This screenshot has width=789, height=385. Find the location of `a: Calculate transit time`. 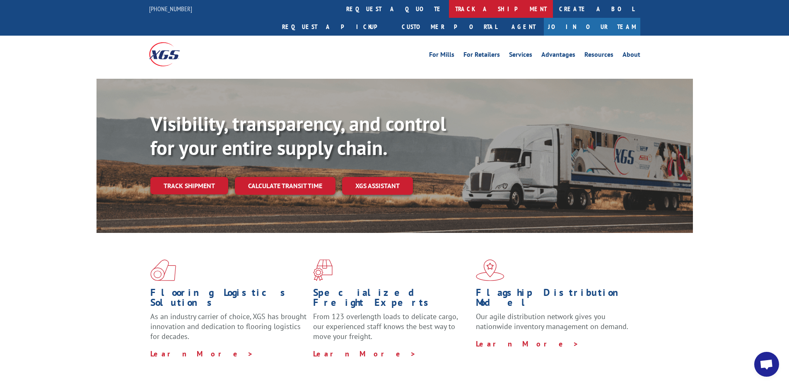

a: Calculate transit time is located at coordinates (285, 186).